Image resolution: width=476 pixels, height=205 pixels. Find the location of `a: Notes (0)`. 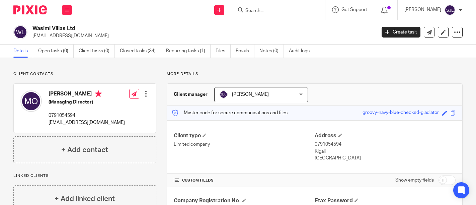

a: Notes (0) is located at coordinates (272, 51).